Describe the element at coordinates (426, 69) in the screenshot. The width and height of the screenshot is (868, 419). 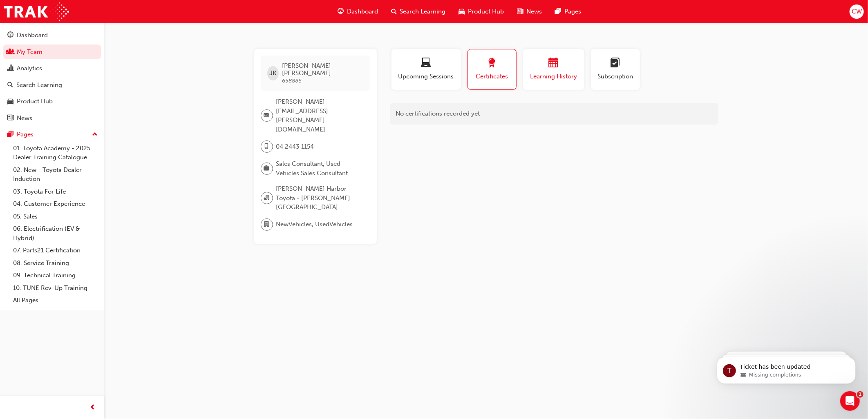
I see `button: Upcoming Sessions` at that location.